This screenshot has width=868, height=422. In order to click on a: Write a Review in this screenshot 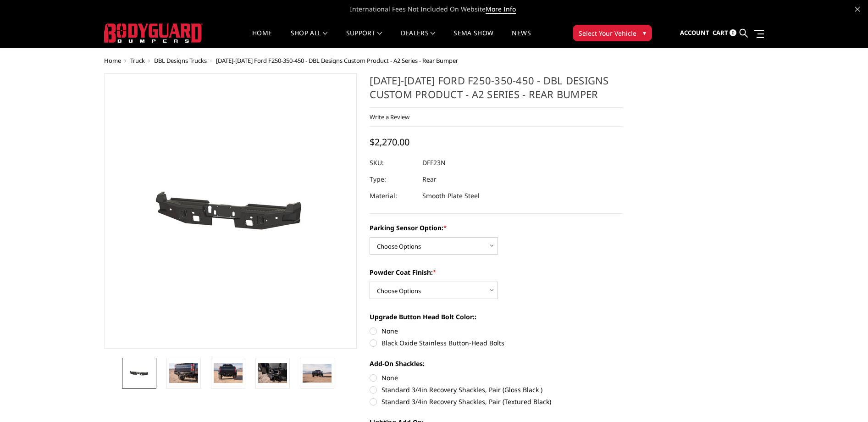, I will do `click(389, 117)`.